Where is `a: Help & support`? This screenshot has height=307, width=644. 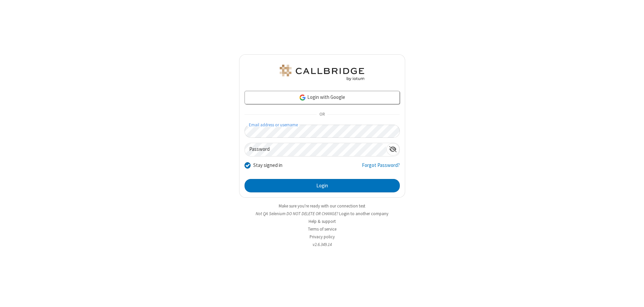 a: Help & support is located at coordinates (322, 221).